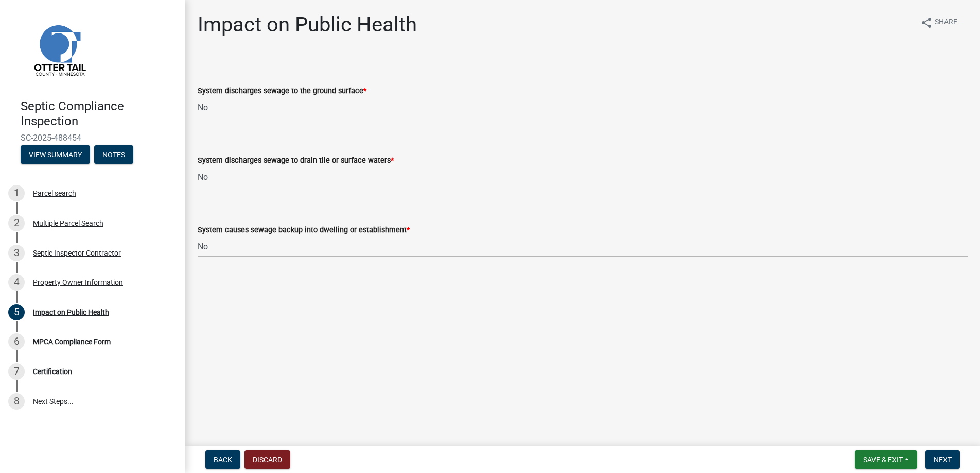 The width and height of the screenshot is (980, 473). Describe the element at coordinates (17, 401) in the screenshot. I see `div: 8` at that location.